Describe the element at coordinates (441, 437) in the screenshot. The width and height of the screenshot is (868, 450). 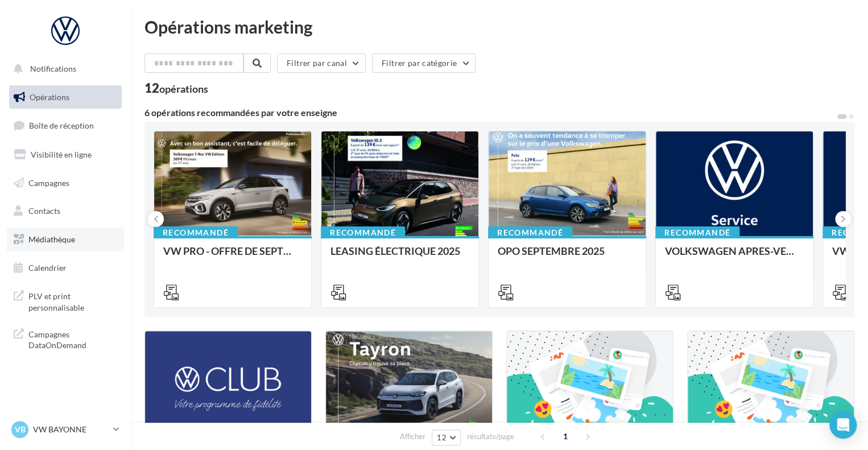
I see `span: 12` at that location.